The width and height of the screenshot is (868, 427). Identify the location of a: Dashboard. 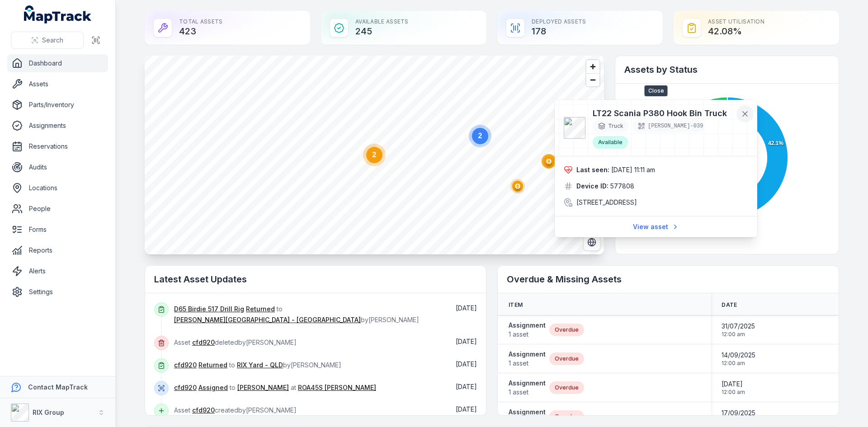
(58, 63).